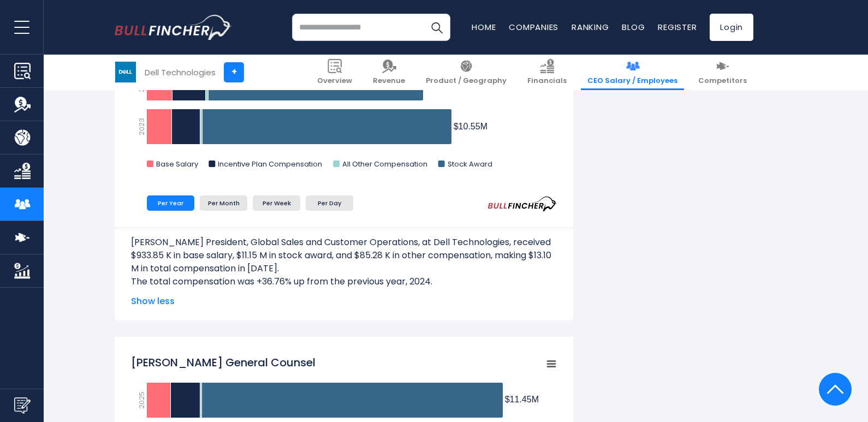 The width and height of the screenshot is (868, 422). Describe the element at coordinates (437, 27) in the screenshot. I see `button: Search` at that location.